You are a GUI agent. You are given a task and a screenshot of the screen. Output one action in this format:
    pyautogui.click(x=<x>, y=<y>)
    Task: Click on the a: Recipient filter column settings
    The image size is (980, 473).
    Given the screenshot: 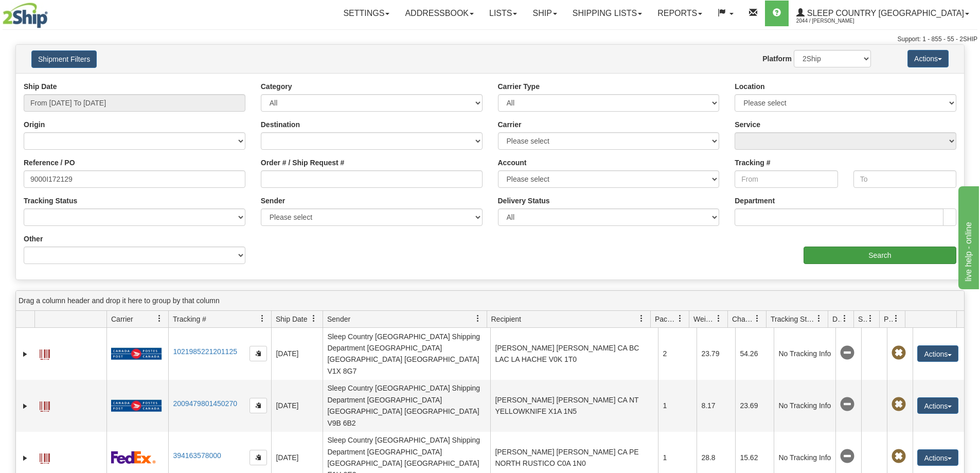 What is the action you would take?
    pyautogui.click(x=642, y=318)
    